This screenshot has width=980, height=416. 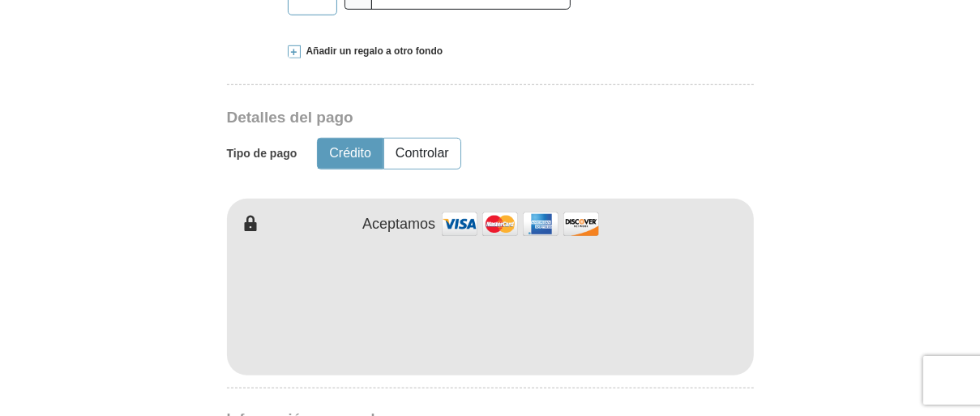 What do you see at coordinates (398, 224) in the screenshot?
I see `font: Aceptamos` at bounding box center [398, 224].